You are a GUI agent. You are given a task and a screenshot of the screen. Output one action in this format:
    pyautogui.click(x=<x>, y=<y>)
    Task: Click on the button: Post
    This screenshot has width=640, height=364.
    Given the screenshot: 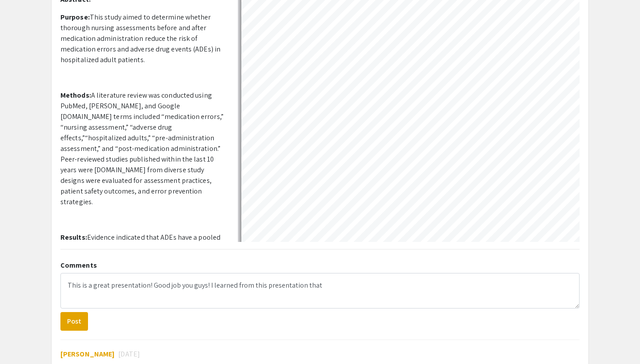 What is the action you would take?
    pyautogui.click(x=74, y=321)
    